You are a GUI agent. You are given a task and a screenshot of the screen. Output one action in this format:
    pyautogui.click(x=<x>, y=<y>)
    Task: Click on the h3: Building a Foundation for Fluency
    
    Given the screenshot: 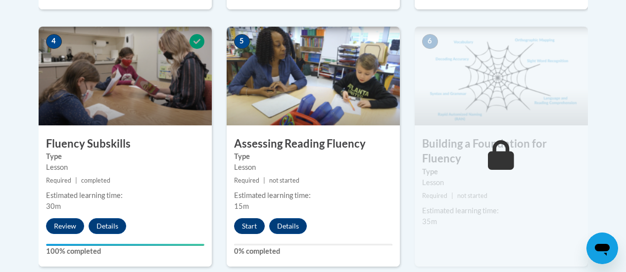 What is the action you would take?
    pyautogui.click(x=501, y=152)
    